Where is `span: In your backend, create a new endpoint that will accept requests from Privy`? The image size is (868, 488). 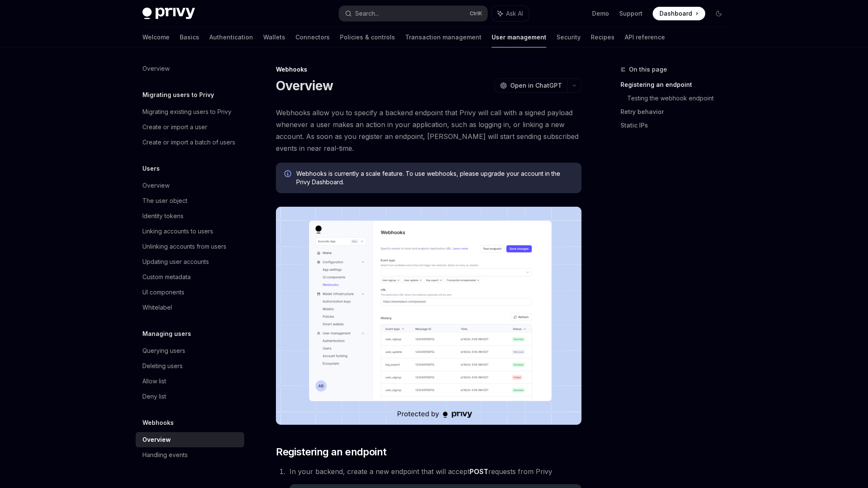 span: In your backend, create a new endpoint that will accept requests from Privy is located at coordinates (421, 471).